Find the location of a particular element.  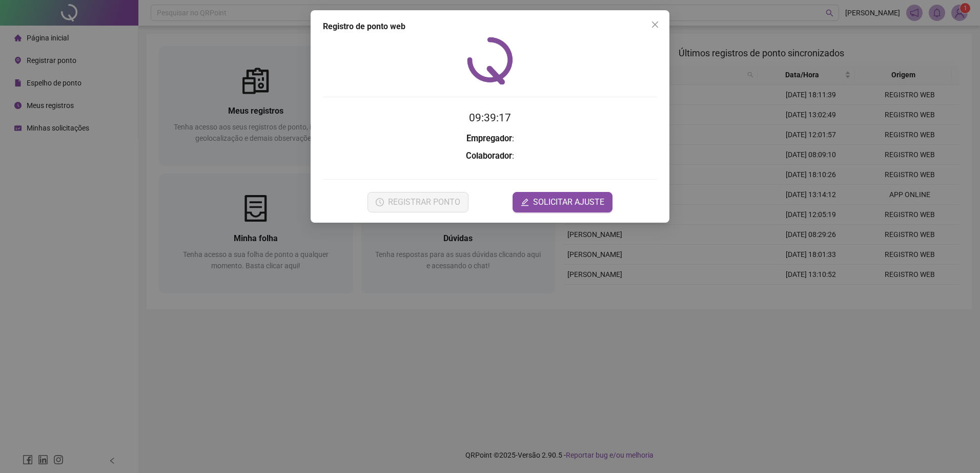

strong: Colaborador is located at coordinates (489, 156).